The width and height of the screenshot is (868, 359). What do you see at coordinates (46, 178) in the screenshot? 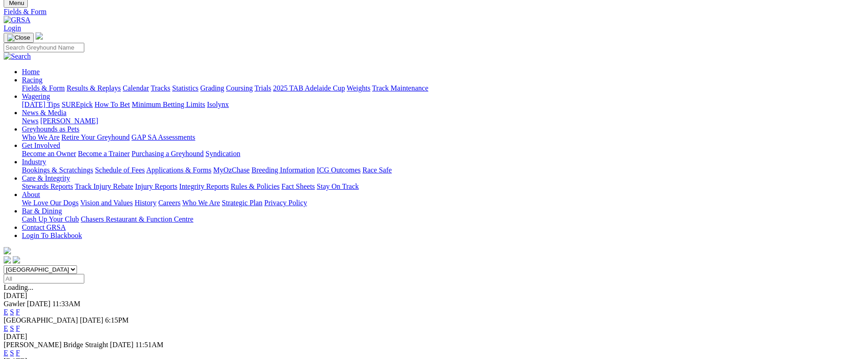
I see `a: Care & Integrity` at bounding box center [46, 178].